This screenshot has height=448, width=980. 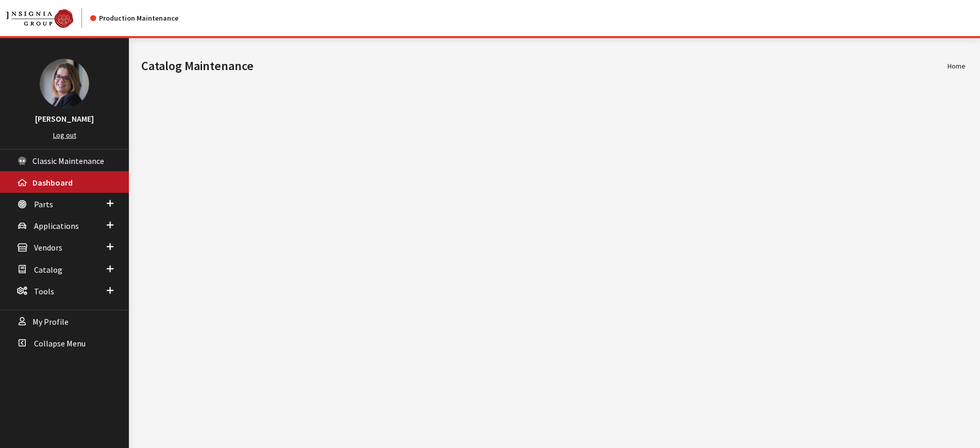 What do you see at coordinates (56, 226) in the screenshot?
I see `span: Applications` at bounding box center [56, 226].